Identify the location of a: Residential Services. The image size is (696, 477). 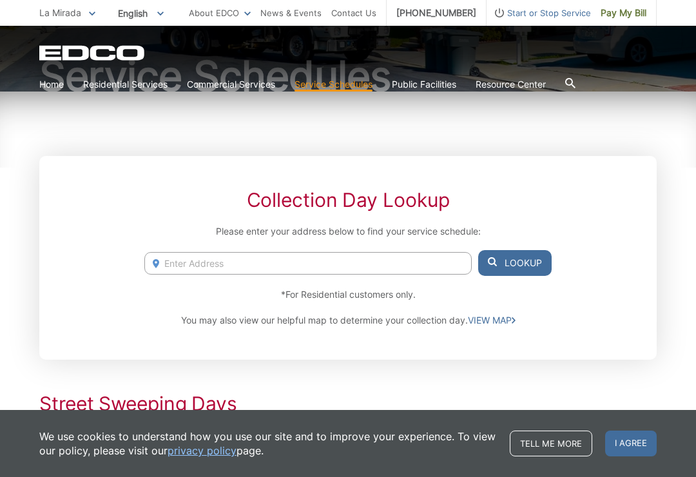
(125, 84).